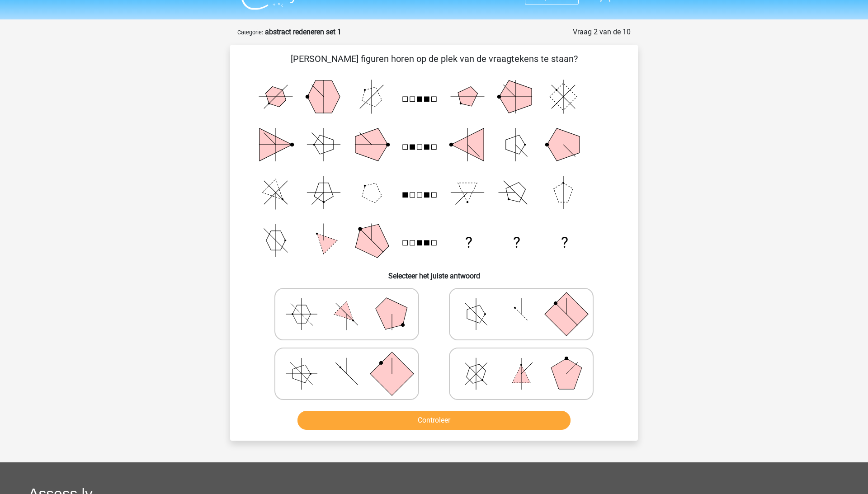  I want to click on button: Controleer, so click(434, 420).